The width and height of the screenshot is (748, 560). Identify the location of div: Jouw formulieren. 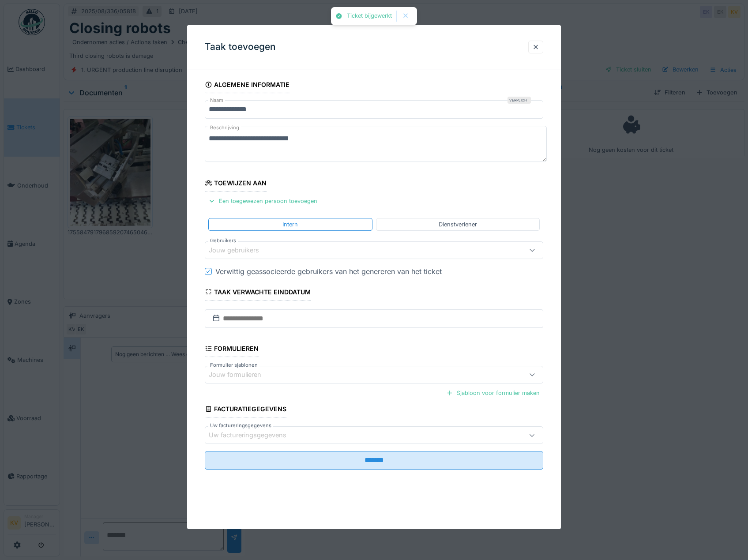
(241, 375).